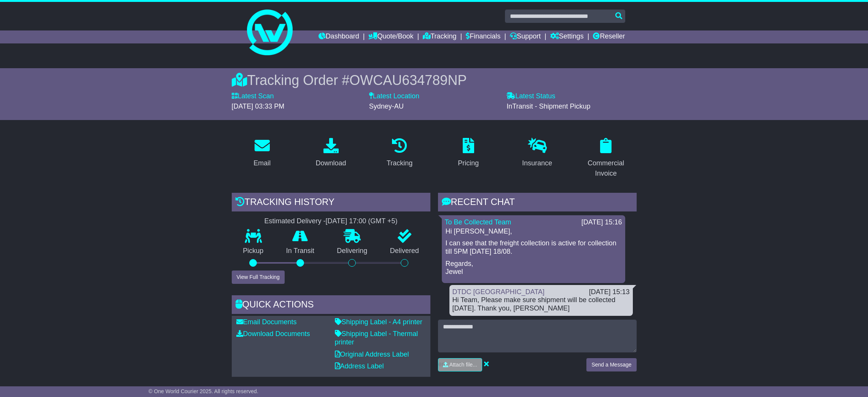  I want to click on label: Latest Scan, so click(252, 96).